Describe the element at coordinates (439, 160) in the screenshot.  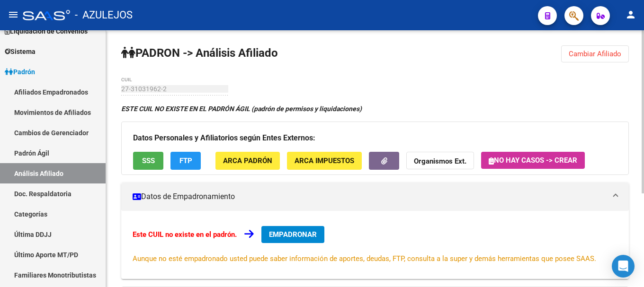
I see `button: Organismos Ext.` at that location.